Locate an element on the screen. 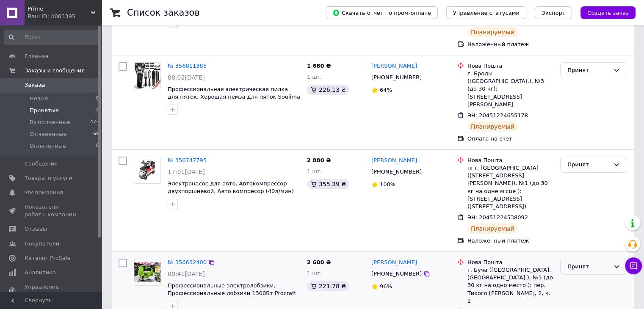  span: 4 is located at coordinates (98, 111).